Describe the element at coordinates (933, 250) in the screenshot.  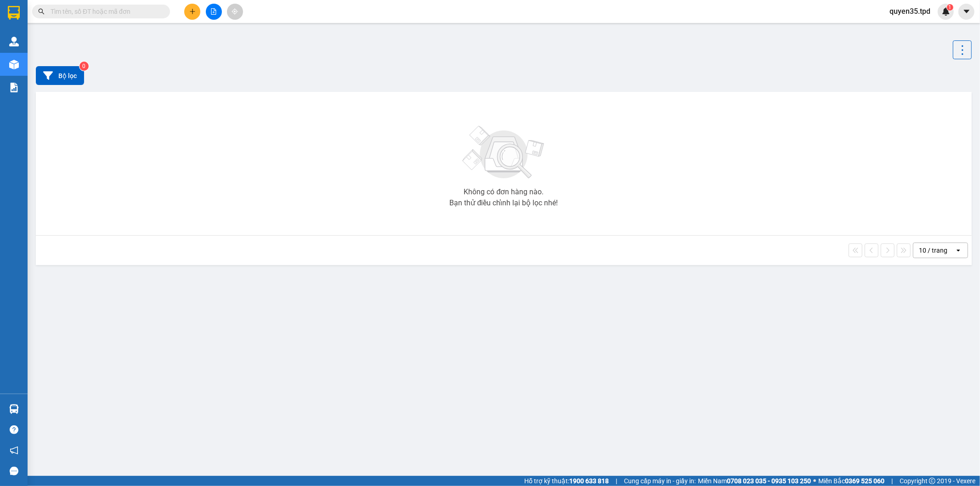
I see `div: 10 / trang` at that location.